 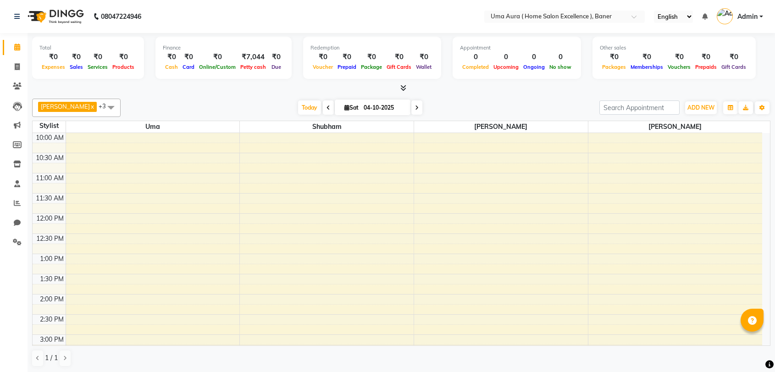 What do you see at coordinates (424, 67) in the screenshot?
I see `span: Wallet` at bounding box center [424, 67].